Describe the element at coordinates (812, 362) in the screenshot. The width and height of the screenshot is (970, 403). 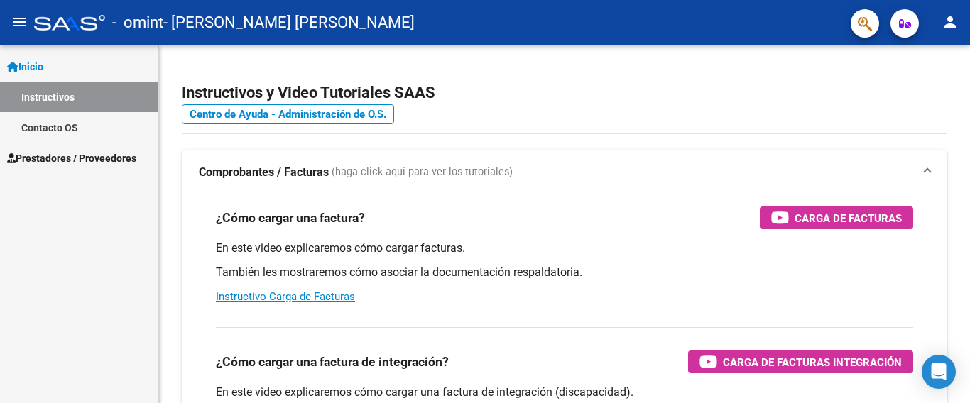
I see `span: Carga de Facturas Integración` at that location.